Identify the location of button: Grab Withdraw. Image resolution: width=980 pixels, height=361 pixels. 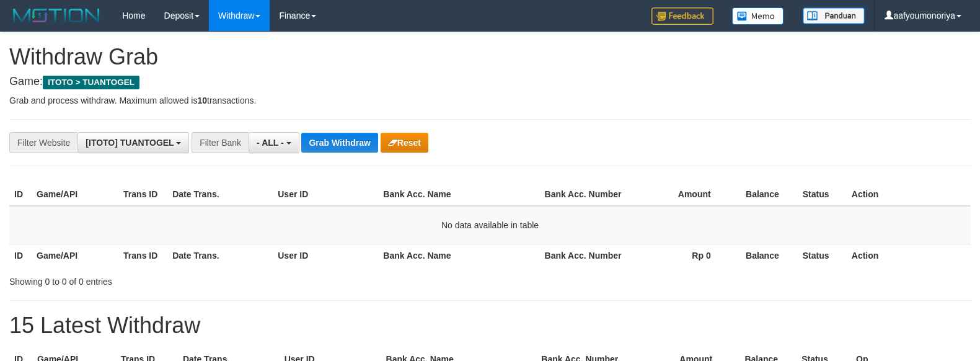
(339, 143).